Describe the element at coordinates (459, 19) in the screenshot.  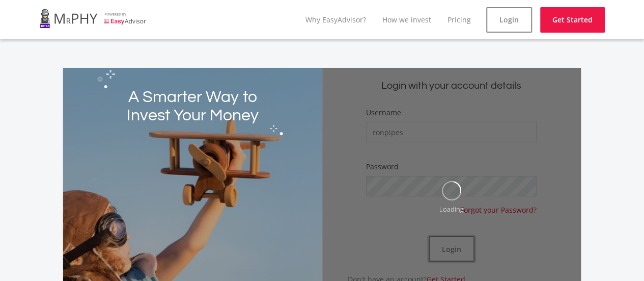
I see `a: Pricing` at that location.